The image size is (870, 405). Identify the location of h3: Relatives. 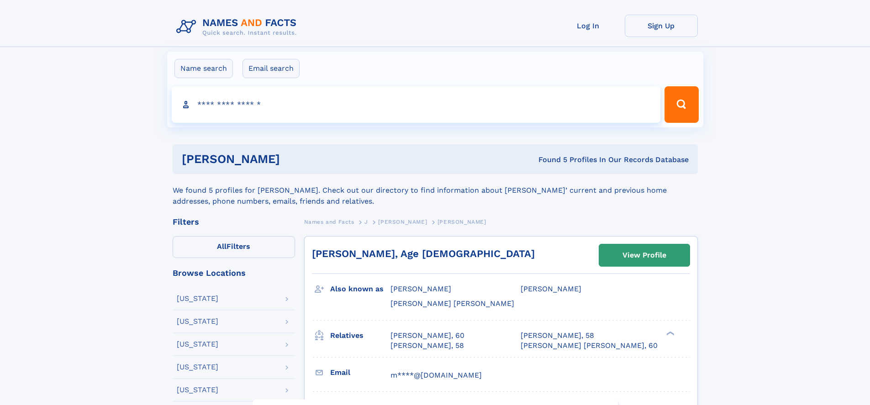
(360, 336).